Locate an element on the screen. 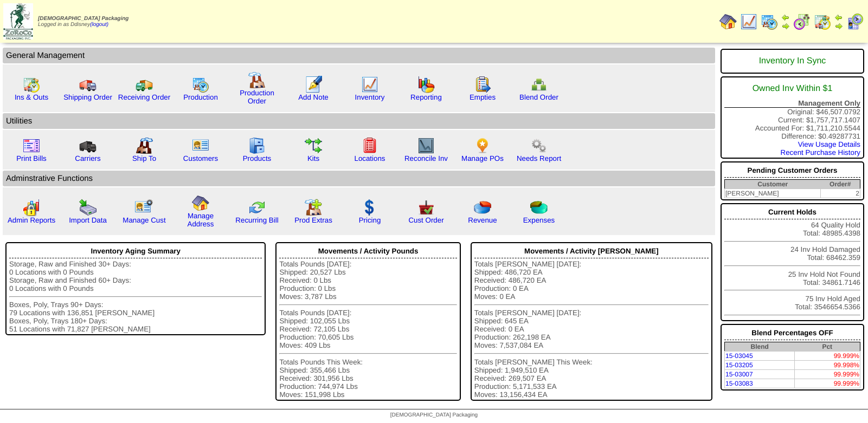 Image resolution: width=868 pixels, height=423 pixels. a: Production Order is located at coordinates (257, 97).